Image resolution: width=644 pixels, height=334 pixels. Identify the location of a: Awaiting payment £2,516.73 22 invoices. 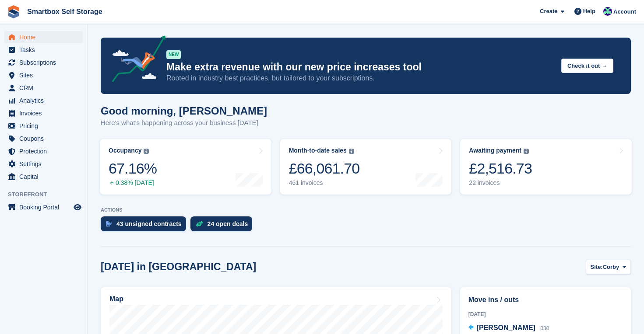
(546, 167).